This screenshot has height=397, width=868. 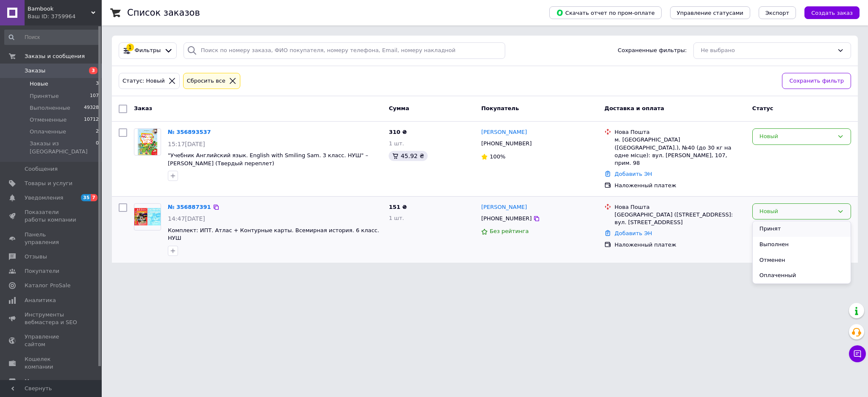 I want to click on span: Принятые, so click(x=44, y=96).